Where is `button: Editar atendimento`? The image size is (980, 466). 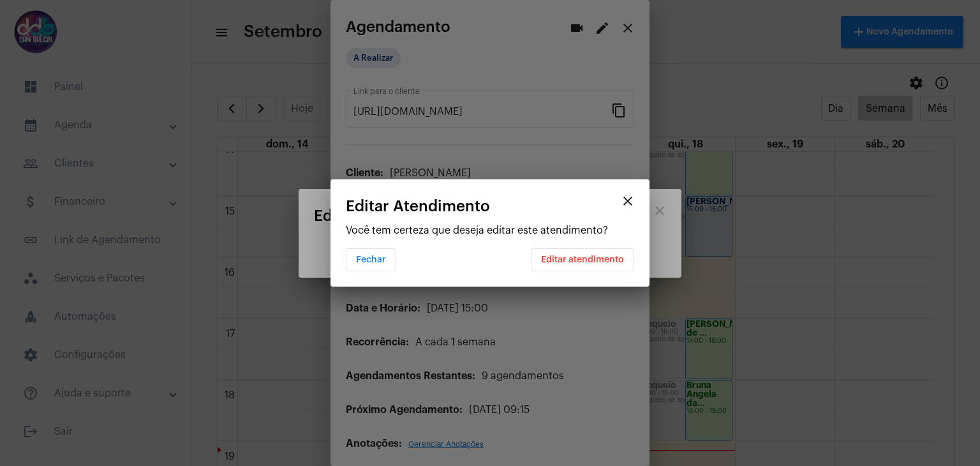
button: Editar atendimento is located at coordinates (583, 260).